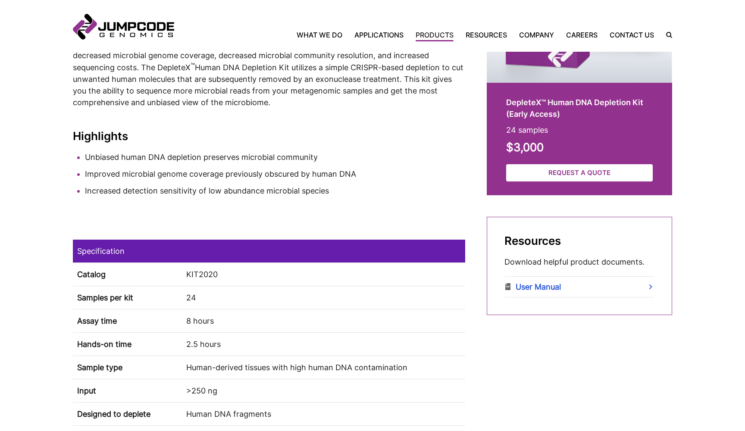  Describe the element at coordinates (666, 35) in the screenshot. I see `label: Search the site.` at that location.